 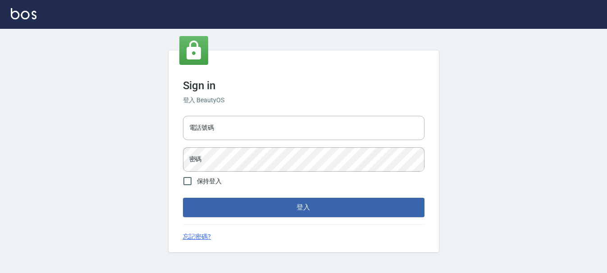 What do you see at coordinates (210, 181) in the screenshot?
I see `span: 保持登入` at bounding box center [210, 181].